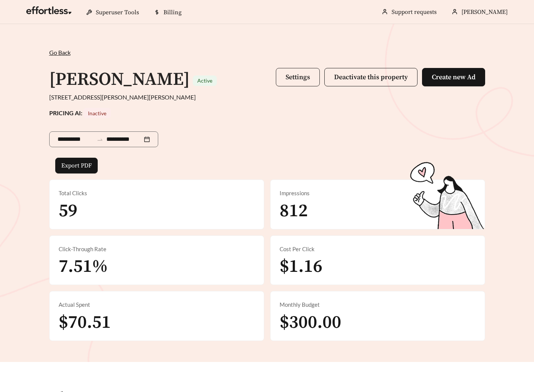 This screenshot has width=534, height=392. What do you see at coordinates (454, 77) in the screenshot?
I see `button: Create new Ad` at bounding box center [454, 77].